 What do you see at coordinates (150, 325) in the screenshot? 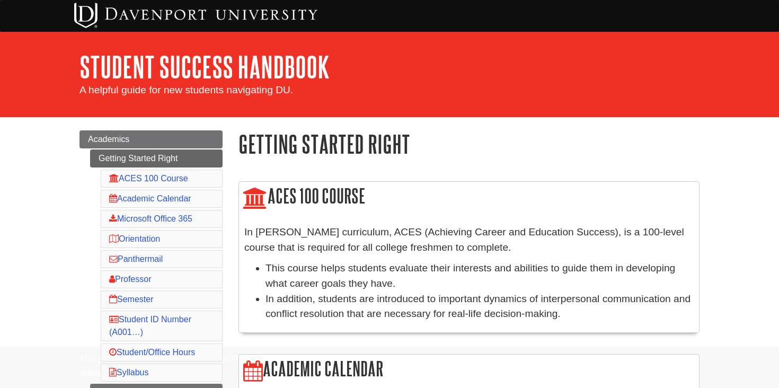
I see `a: Student ID Number (A001…)` at bounding box center [150, 325].